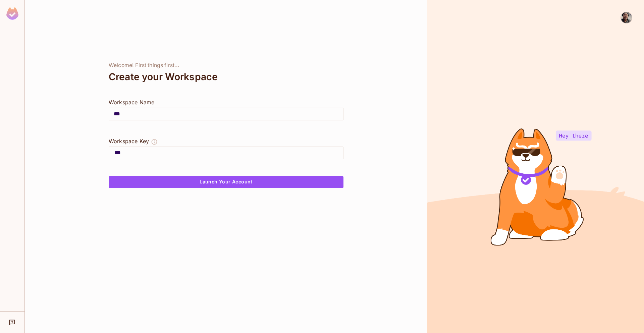  I want to click on button: Launch Your Account, so click(226, 182).